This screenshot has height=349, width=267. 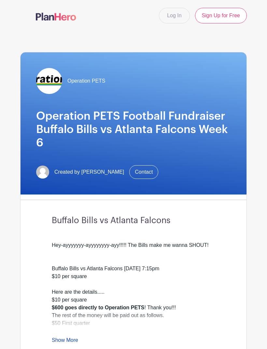 I want to click on div: ! Thank you!!!, so click(x=133, y=308).